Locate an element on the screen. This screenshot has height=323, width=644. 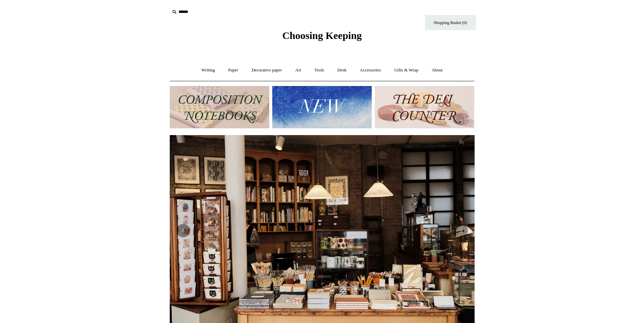
a: Accessories is located at coordinates (370, 70).